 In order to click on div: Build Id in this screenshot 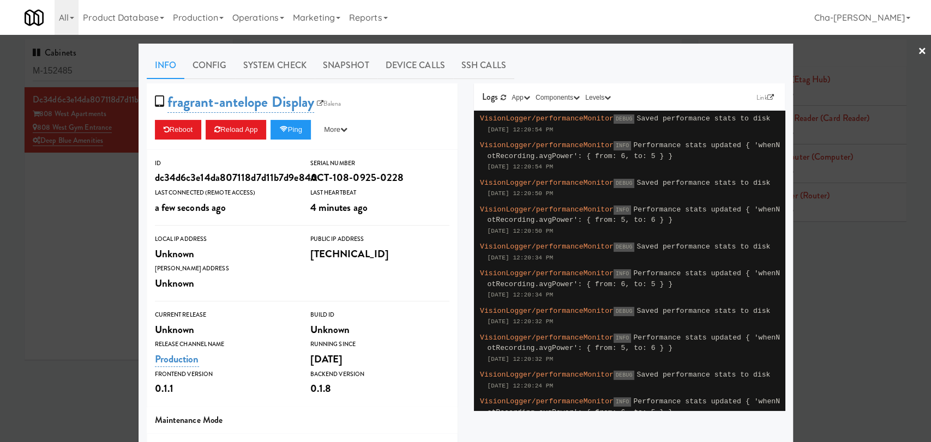, I will do `click(380, 315)`.